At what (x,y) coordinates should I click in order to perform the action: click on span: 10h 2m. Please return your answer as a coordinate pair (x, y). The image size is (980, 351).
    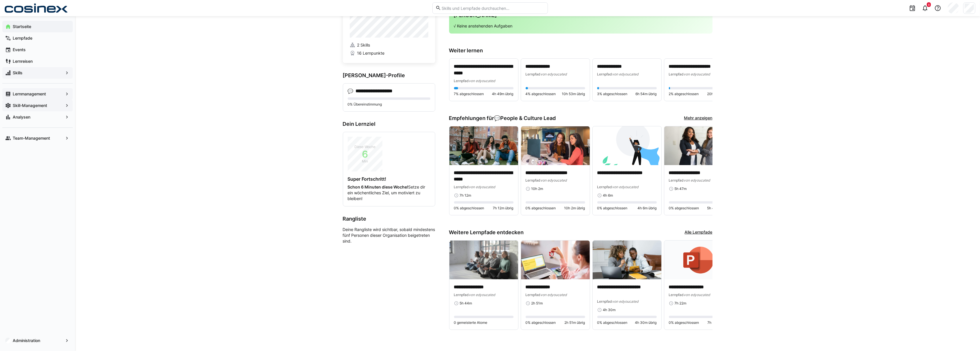
    Looking at the image, I should click on (537, 189).